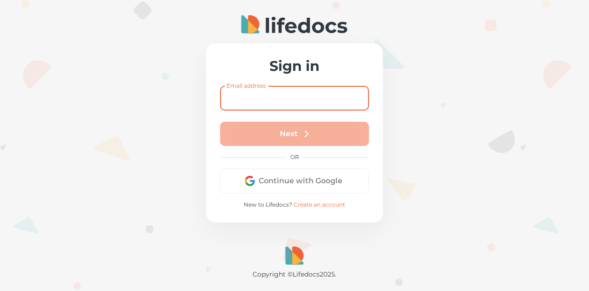 Image resolution: width=589 pixels, height=291 pixels. I want to click on p: OR, so click(295, 157).